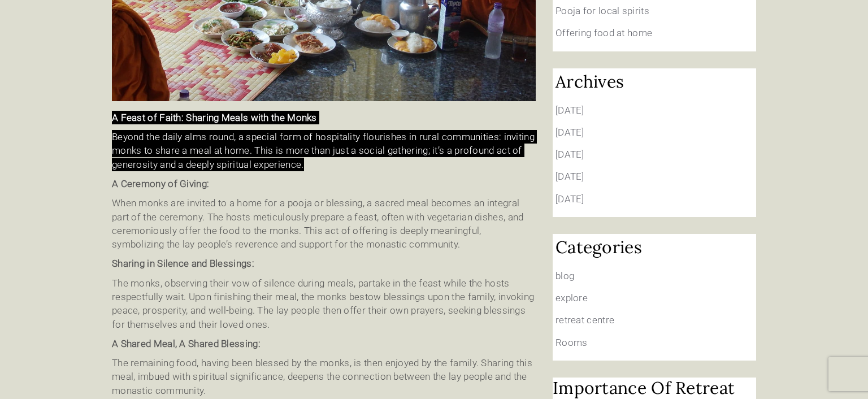  Describe the element at coordinates (602, 11) in the screenshot. I see `a: Pooja for local spirits` at that location.